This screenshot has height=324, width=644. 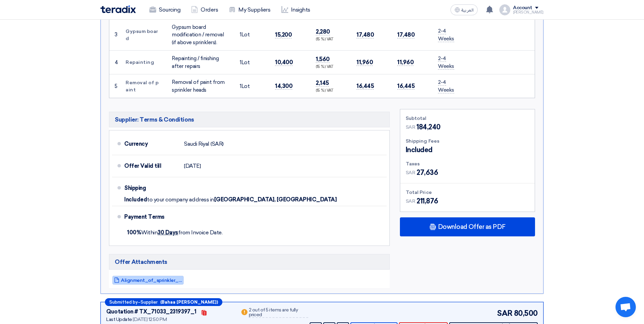 I want to click on div: Saudi Riyal (SAR), so click(x=204, y=144).